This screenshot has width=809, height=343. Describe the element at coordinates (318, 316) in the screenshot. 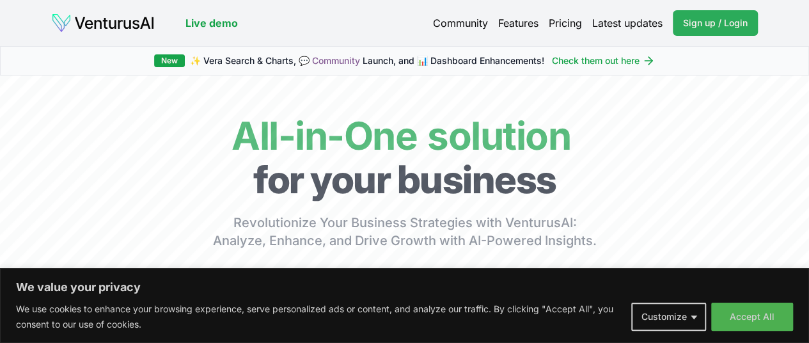

I see `p: We use cookies to enhance your browsing experience, serve personalized ads or content, and analyz...` at that location.